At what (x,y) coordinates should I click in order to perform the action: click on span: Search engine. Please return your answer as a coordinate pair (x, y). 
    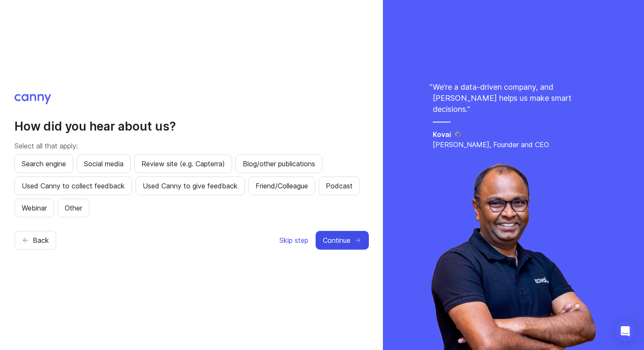
    Looking at the image, I should click on (44, 164).